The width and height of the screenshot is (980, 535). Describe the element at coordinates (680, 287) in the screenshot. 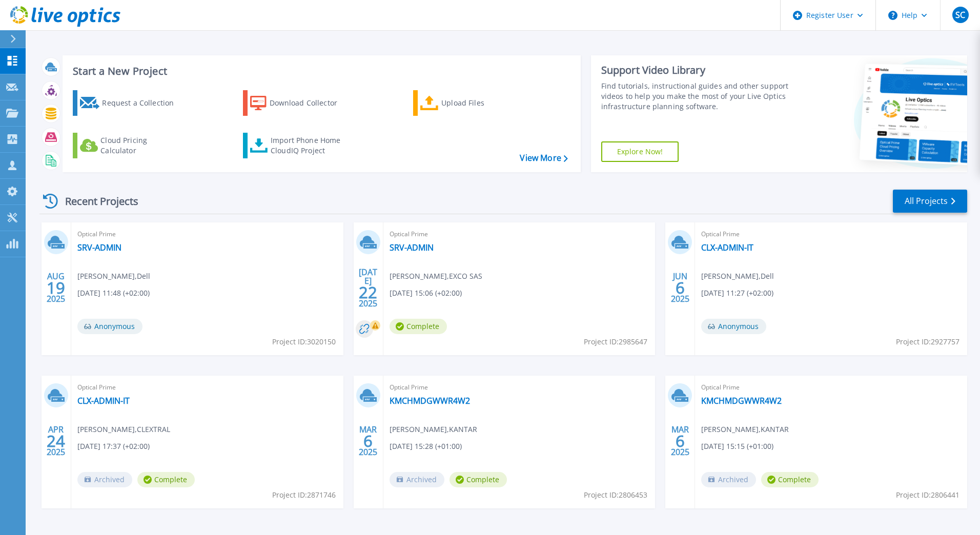

I see `div: JUN 2025` at that location.